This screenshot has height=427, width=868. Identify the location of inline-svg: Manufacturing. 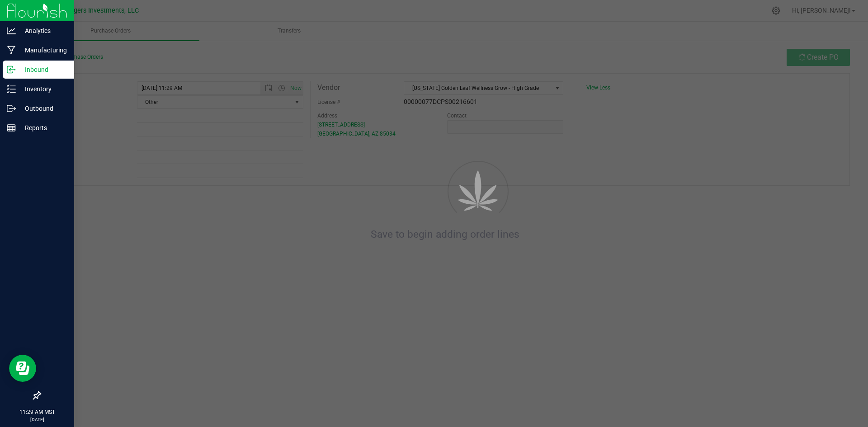
(11, 50).